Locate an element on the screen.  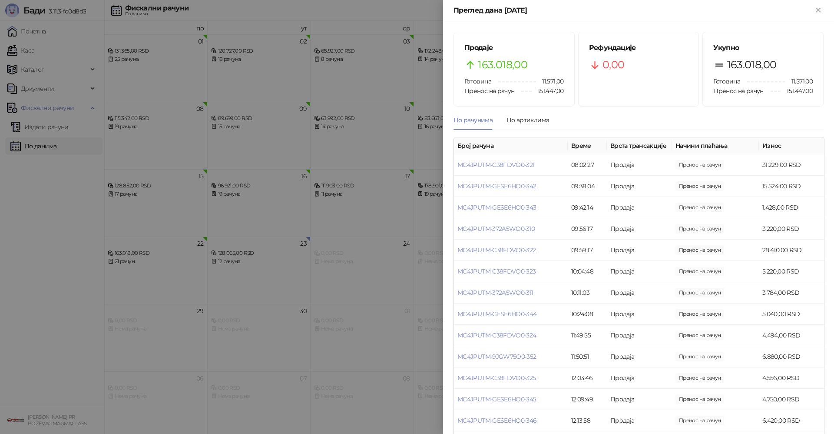
span: 3.220,00 is located at coordinates (700, 229).